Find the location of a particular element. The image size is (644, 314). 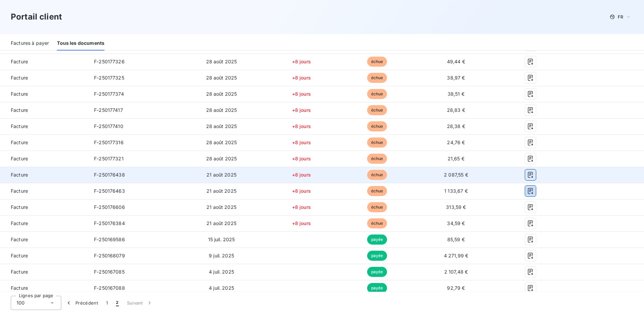

span: F-250176438 is located at coordinates (110, 175).